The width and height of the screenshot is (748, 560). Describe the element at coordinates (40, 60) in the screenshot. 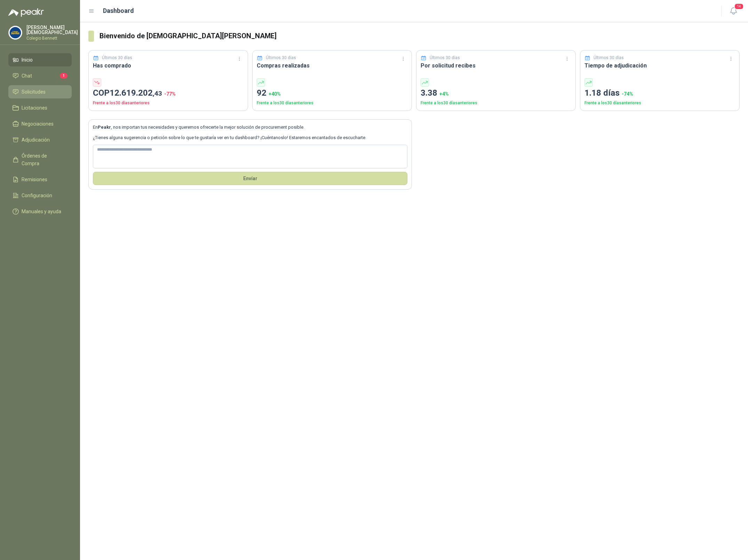

I see `a: Inicio` at that location.